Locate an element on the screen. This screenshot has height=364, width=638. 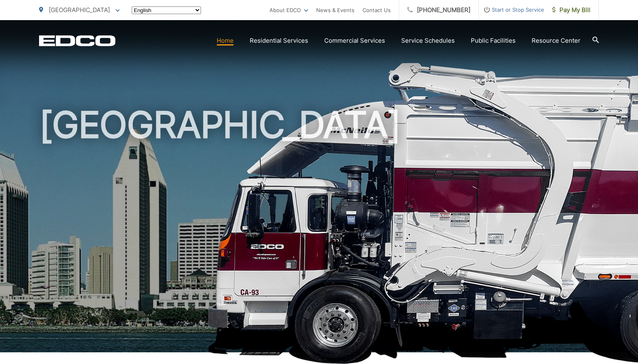
a: Resource Center is located at coordinates (556, 41).